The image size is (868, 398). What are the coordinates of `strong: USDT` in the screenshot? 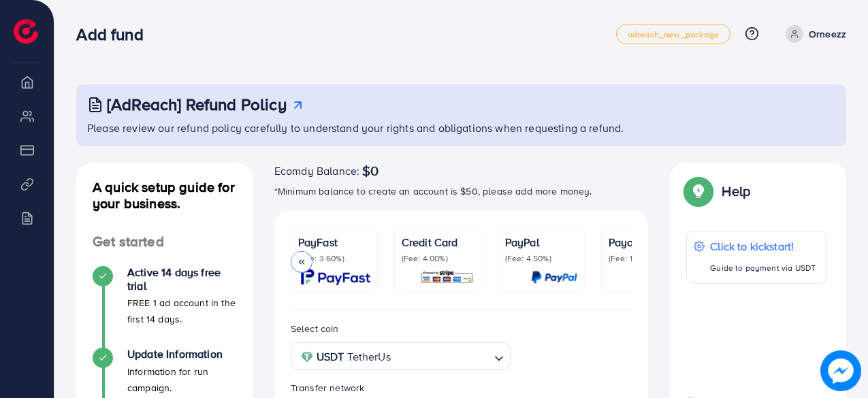 It's located at (330, 356).